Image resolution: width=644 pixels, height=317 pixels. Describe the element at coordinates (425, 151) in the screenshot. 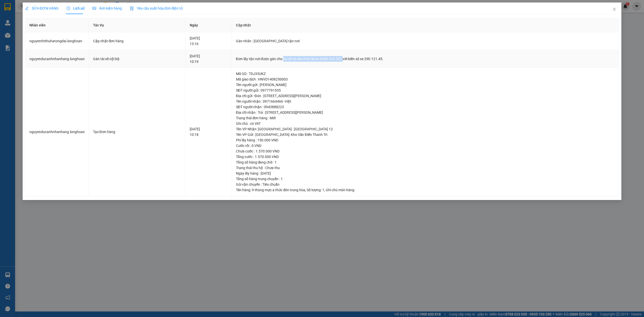

I see `div: Chưa cước : 1.570.000 VND` at that location.